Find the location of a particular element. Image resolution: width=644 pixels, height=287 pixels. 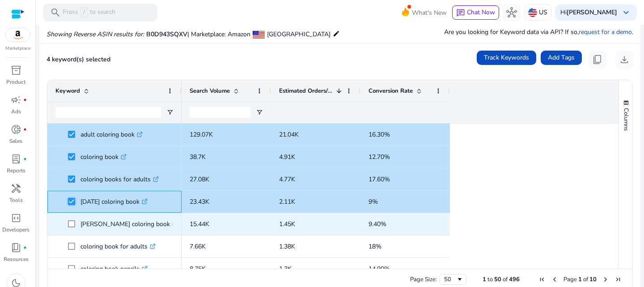

div: Last Page is located at coordinates (618, 279).